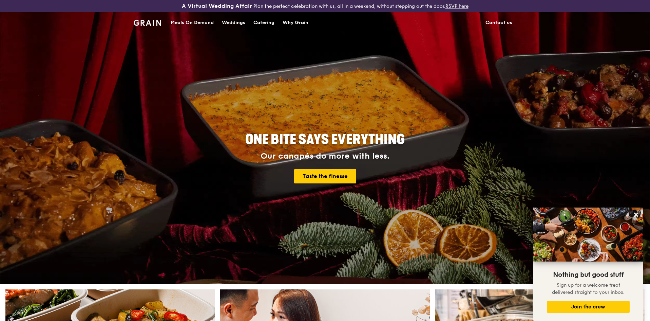 The width and height of the screenshot is (650, 321). Describe the element at coordinates (588, 234) in the screenshot. I see `img: DSC07876-Edit02-Large.jpeg` at that location.